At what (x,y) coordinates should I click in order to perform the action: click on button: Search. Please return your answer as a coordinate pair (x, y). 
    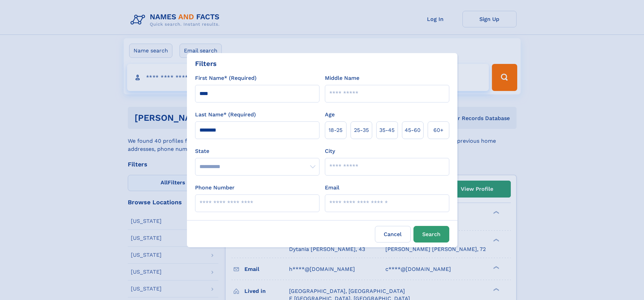
    Looking at the image, I should click on (431, 234).